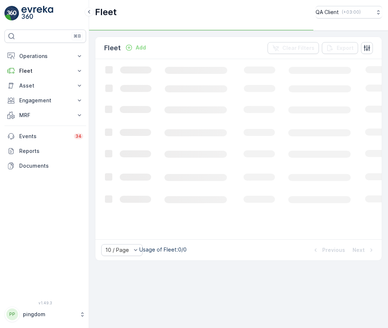  What do you see at coordinates (78, 136) in the screenshot?
I see `p: 34` at bounding box center [78, 136].